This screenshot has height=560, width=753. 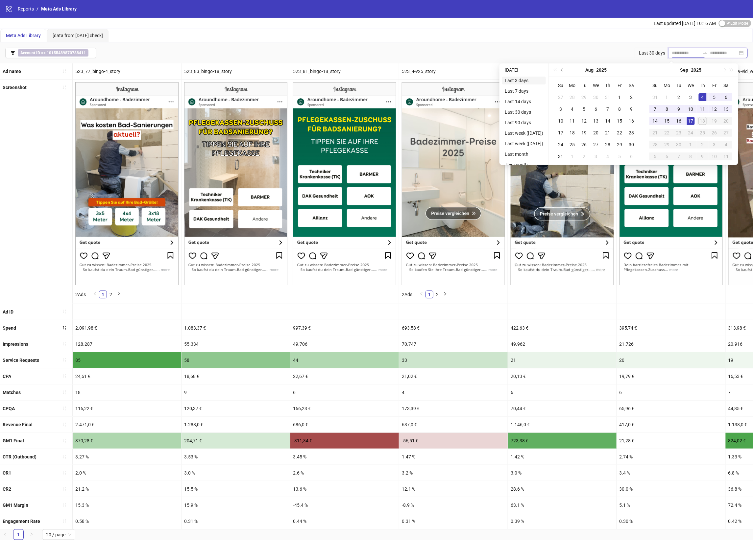 What do you see at coordinates (453, 71) in the screenshot?
I see `div: 523_4-v25_story` at bounding box center [453, 71].